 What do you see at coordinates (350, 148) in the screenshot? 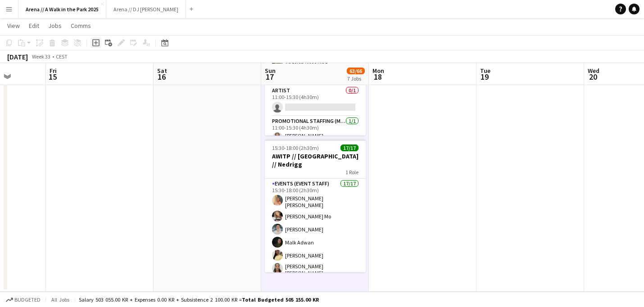
I see `span: 17/17` at bounding box center [350, 148].